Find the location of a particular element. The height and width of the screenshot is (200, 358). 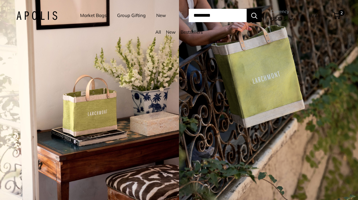

span: Currency is located at coordinates (281, 12).